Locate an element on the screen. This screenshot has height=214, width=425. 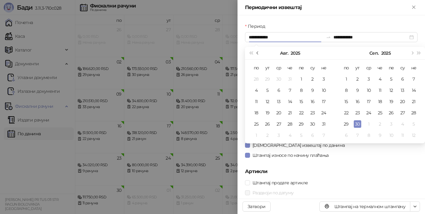
td: 2025-09-27 is located at coordinates (403, 113).